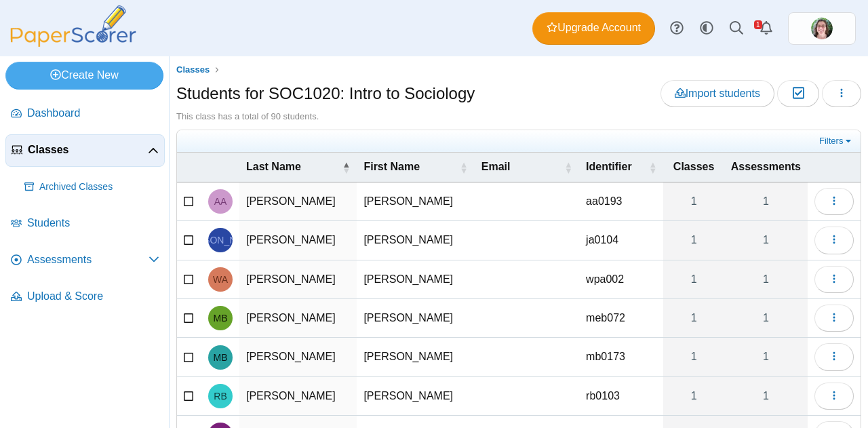 This screenshot has height=428, width=868. What do you see at coordinates (220, 279) in the screenshot?
I see `span: Wyatt Parker Ayers` at bounding box center [220, 279].